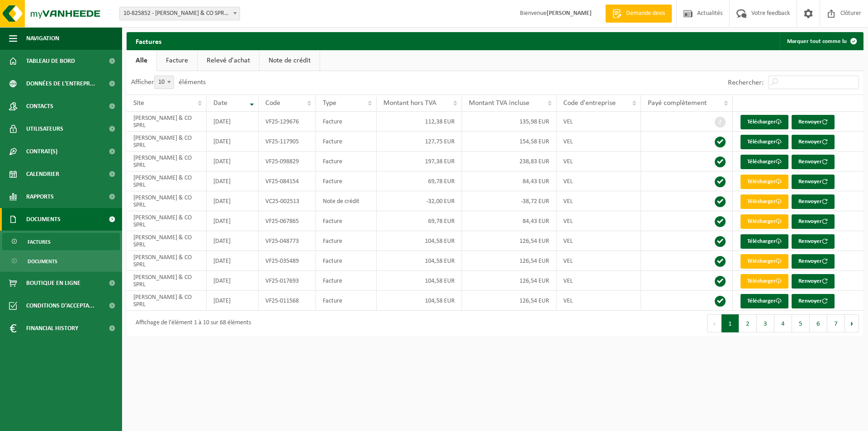 Image resolution: width=868 pixels, height=431 pixels. Describe the element at coordinates (287, 122) in the screenshot. I see `td: VF25-129676` at that location.